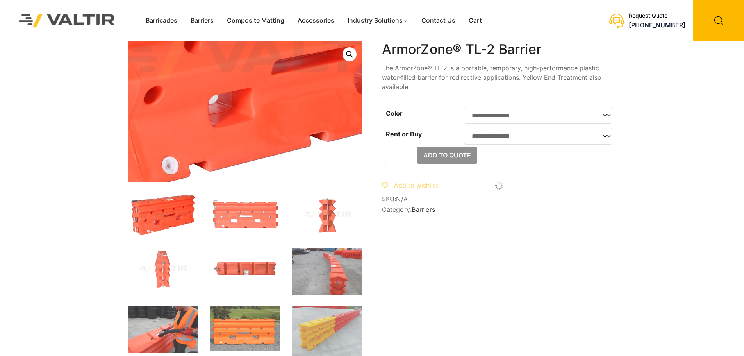  Describe the element at coordinates (245, 328) in the screenshot. I see `img: ArmorZone-main-image-scaled-1.jpg` at that location.